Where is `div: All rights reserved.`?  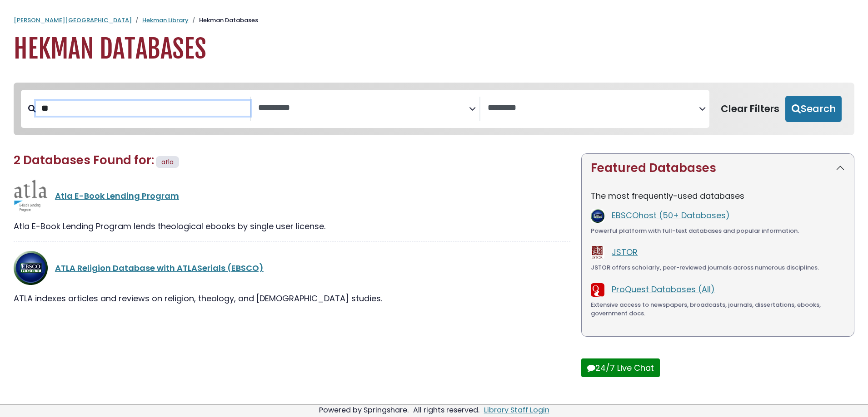
div: All rights reserved. is located at coordinates (446, 410).